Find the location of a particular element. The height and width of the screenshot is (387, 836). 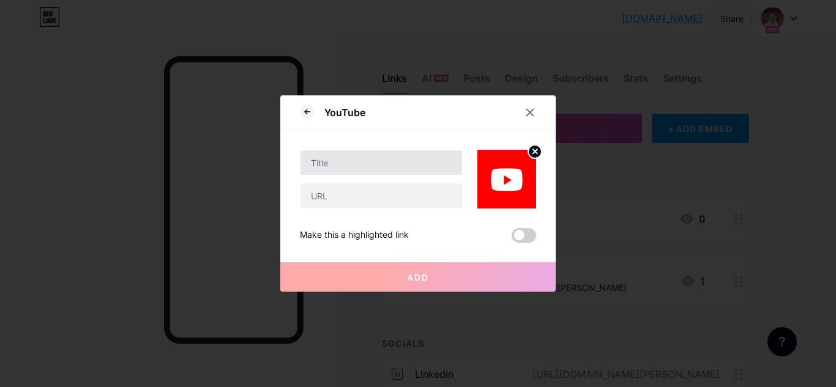

span: Add is located at coordinates (418, 277).